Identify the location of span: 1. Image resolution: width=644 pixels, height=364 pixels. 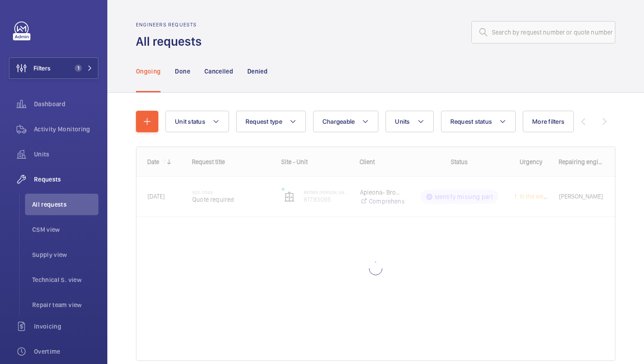
(78, 68).